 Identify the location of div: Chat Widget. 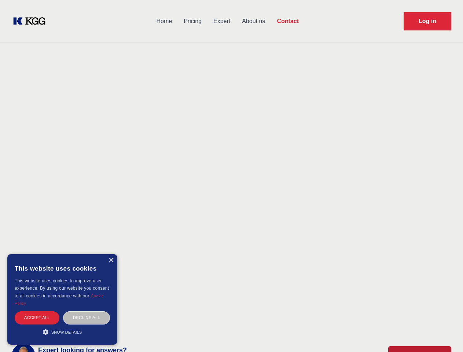
(445, 334).